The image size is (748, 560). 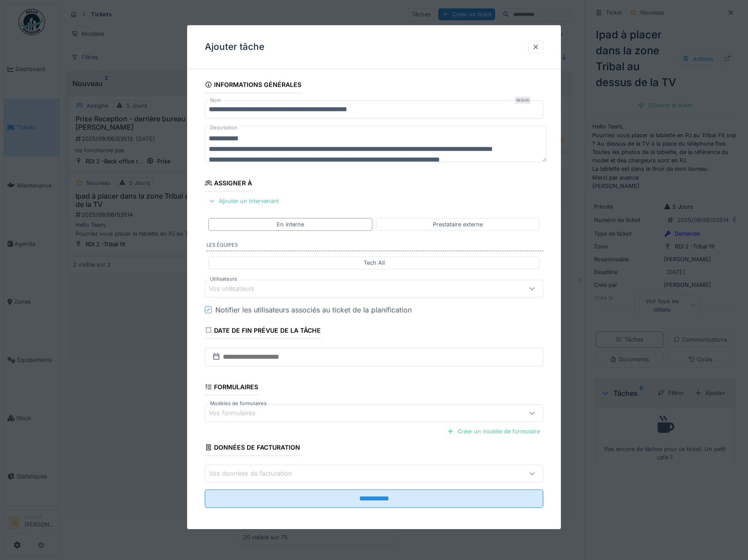 I want to click on div: Date de fin prévue de la tâche, so click(x=263, y=331).